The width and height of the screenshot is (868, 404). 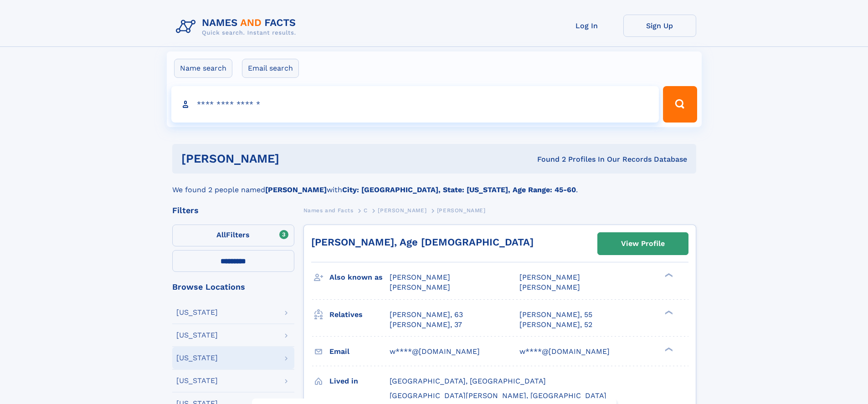 I want to click on h3: Relatives, so click(x=359, y=315).